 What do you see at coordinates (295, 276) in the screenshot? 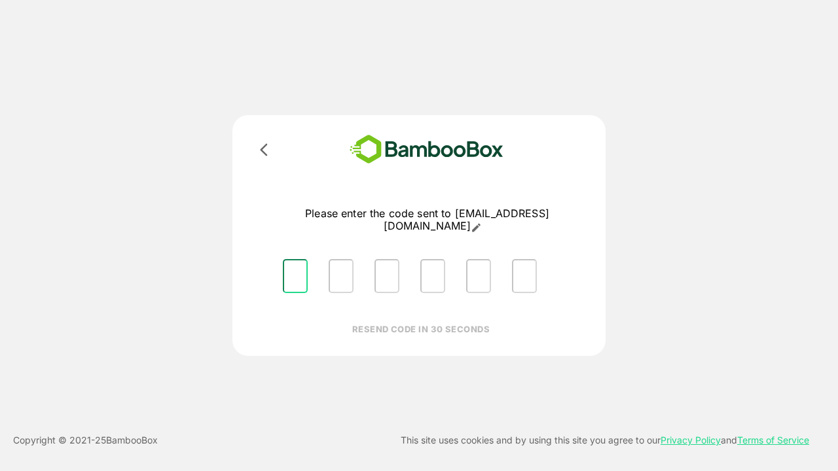
I see `input: Please enter OTP character 1` at bounding box center [295, 276].